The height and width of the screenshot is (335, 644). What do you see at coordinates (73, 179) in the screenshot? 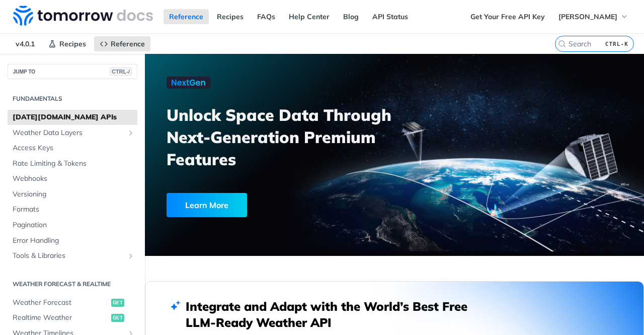
I see `span: Webhooks` at bounding box center [73, 179].